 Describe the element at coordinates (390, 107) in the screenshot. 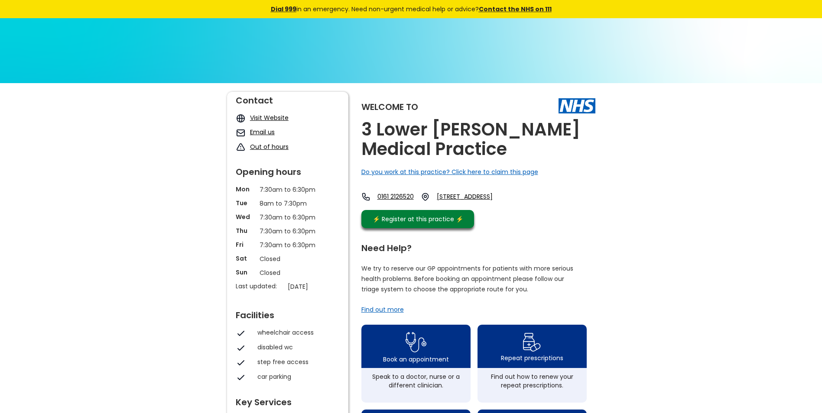

I see `div: Welcome to` at that location.